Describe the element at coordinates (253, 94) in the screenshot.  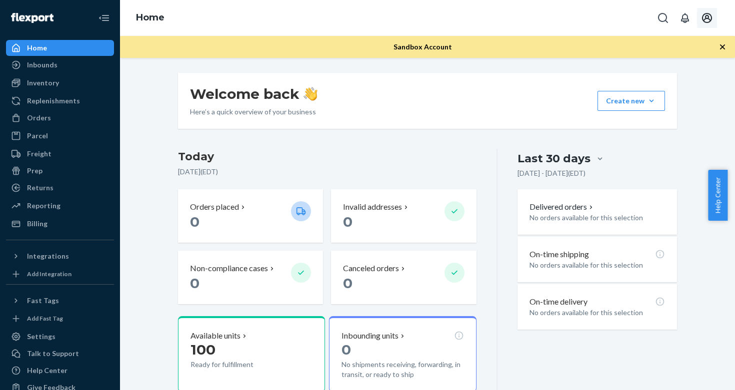
I see `h1: Welcome back` at that location.